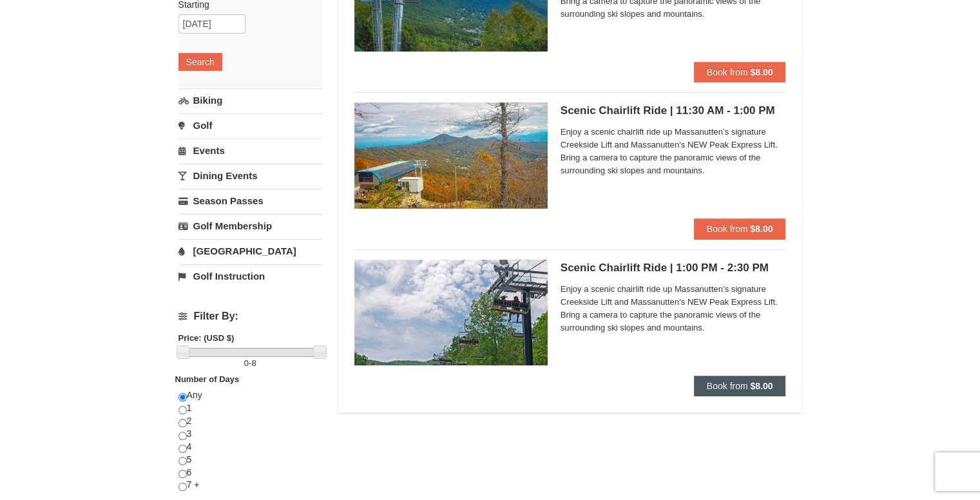 The width and height of the screenshot is (980, 500). What do you see at coordinates (674, 111) in the screenshot?
I see `h5: Scenic Chairlift Ride | 11:30 AM - 1:00 PM` at bounding box center [674, 111].